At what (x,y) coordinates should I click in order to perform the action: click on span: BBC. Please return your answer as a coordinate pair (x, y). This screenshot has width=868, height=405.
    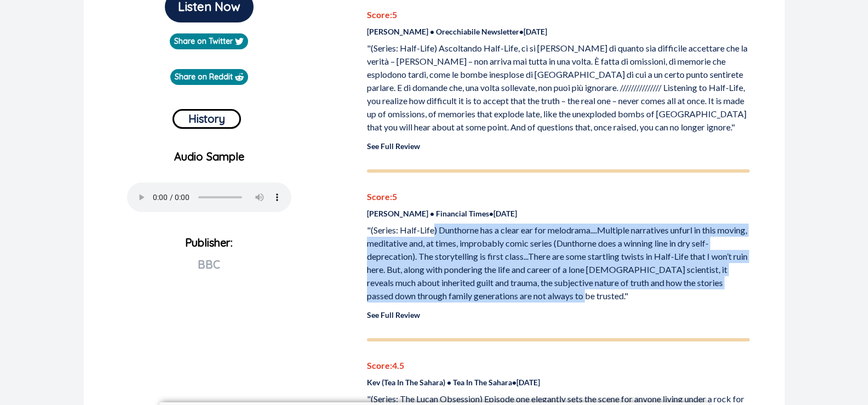
    Looking at the image, I should click on (209, 264).